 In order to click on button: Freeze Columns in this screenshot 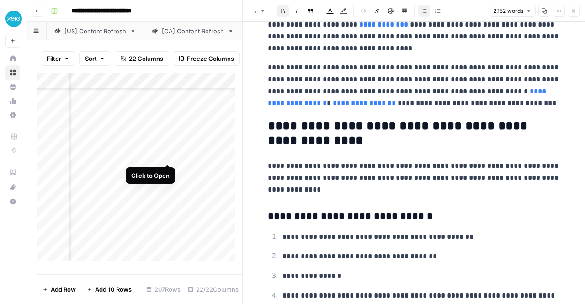, I will do `click(206, 58)`.